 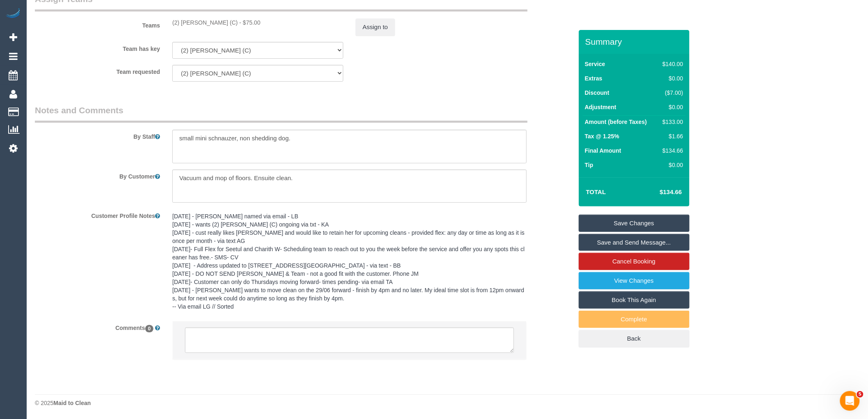 What do you see at coordinates (98, 70) in the screenshot?
I see `label: Team requested` at bounding box center [98, 70].